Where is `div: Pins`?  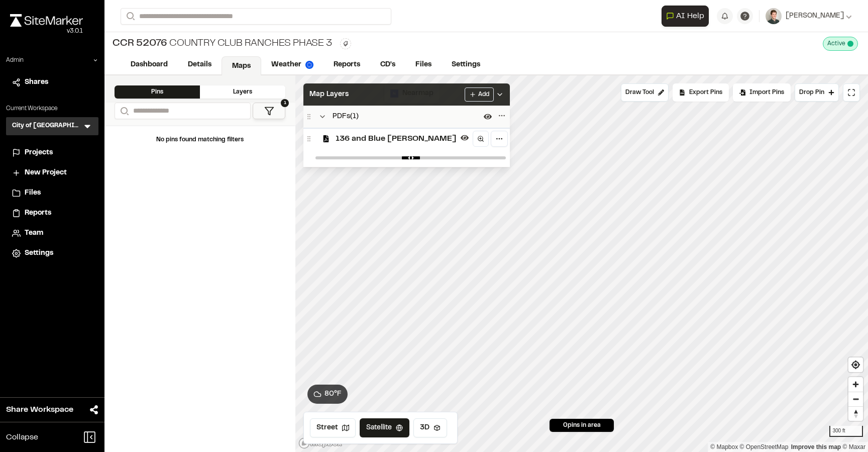
div: Pins is located at coordinates (158, 92).